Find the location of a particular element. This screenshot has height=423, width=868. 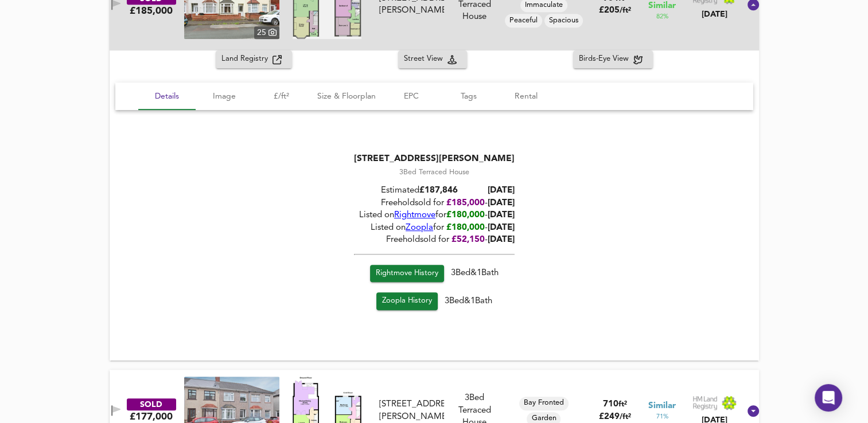

span: 710 is located at coordinates (610, 404).